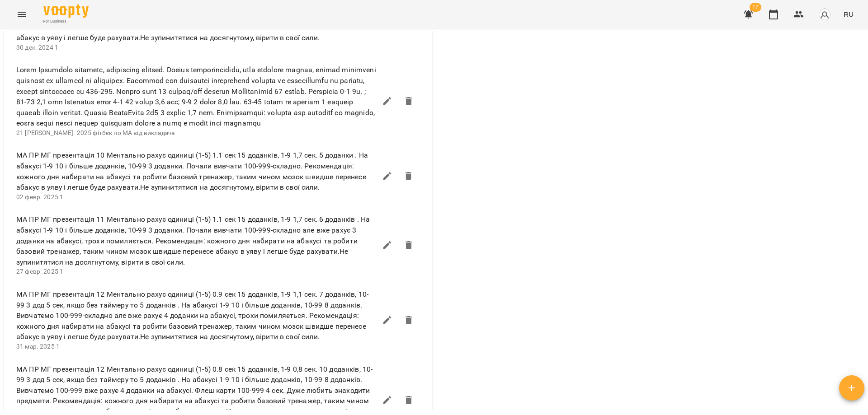  What do you see at coordinates (849, 14) in the screenshot?
I see `span: RU` at bounding box center [849, 14].